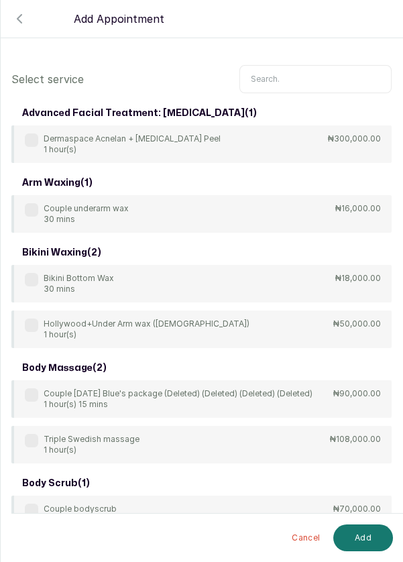 This screenshot has width=403, height=562. What do you see at coordinates (57, 183) in the screenshot?
I see `h3: arm waxing ( 1 )` at bounding box center [57, 183].